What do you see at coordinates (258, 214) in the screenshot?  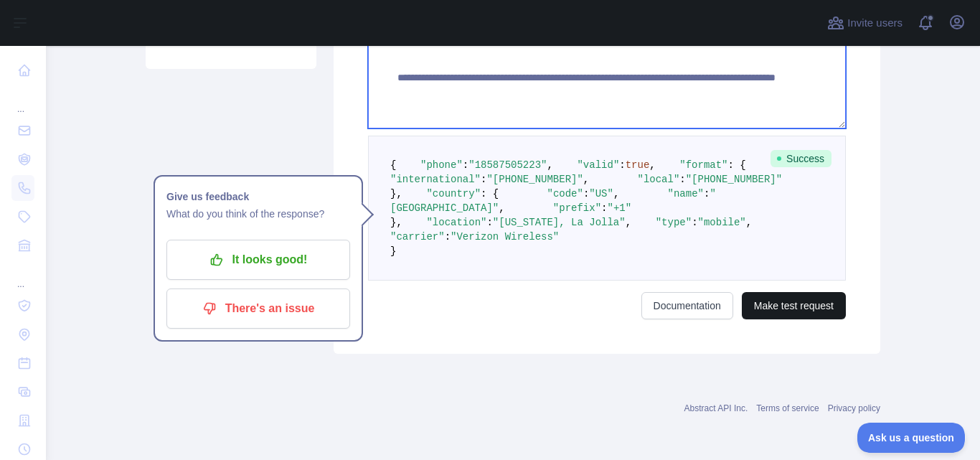 I see `p: What do you think of the response?` at bounding box center [258, 214].